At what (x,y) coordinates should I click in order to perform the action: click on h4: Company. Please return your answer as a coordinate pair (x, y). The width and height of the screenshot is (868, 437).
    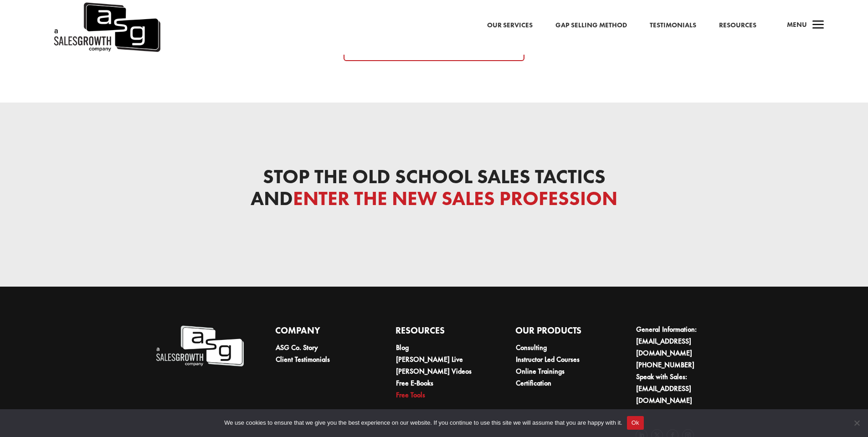
    Looking at the image, I should click on (320, 332).